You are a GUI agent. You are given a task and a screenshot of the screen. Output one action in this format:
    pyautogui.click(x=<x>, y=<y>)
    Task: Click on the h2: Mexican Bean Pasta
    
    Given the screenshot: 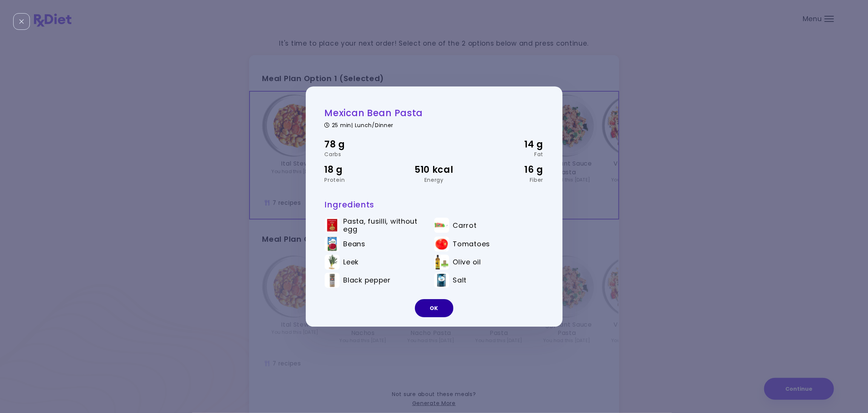 What is the action you would take?
    pyautogui.click(x=434, y=113)
    